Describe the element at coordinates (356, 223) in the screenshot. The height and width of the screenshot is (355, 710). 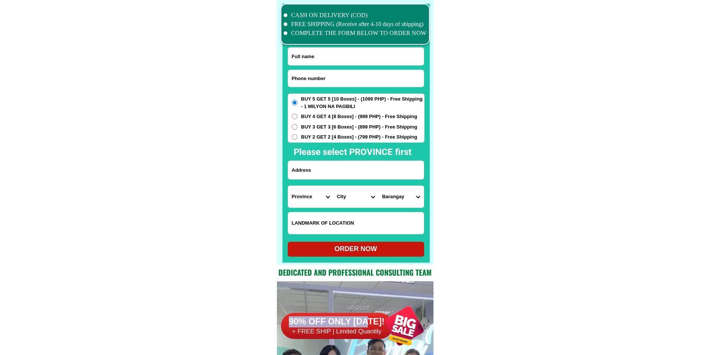
I see `input: Input LANDMARKOFLOCATION` at that location.